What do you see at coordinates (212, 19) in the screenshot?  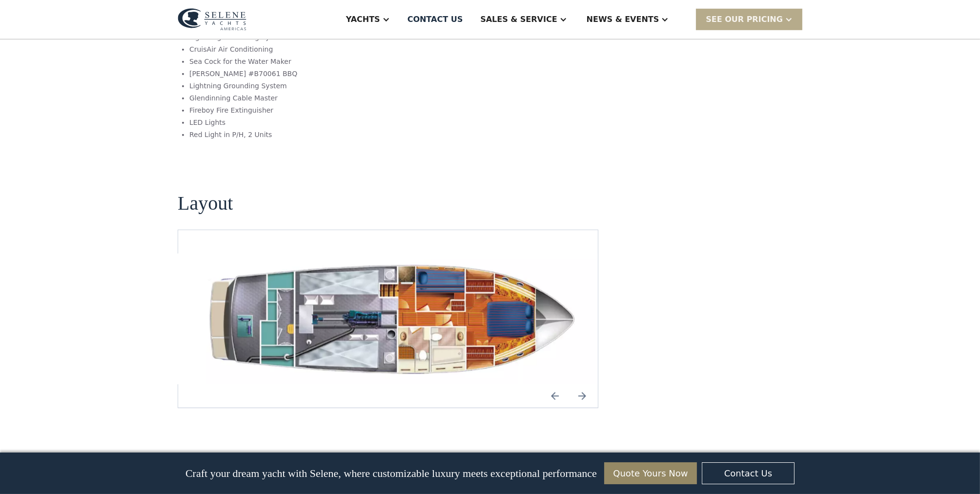 I see `img: logo` at bounding box center [212, 19].